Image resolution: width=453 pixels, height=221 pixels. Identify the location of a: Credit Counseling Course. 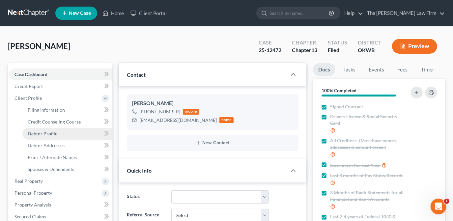
(67, 122).